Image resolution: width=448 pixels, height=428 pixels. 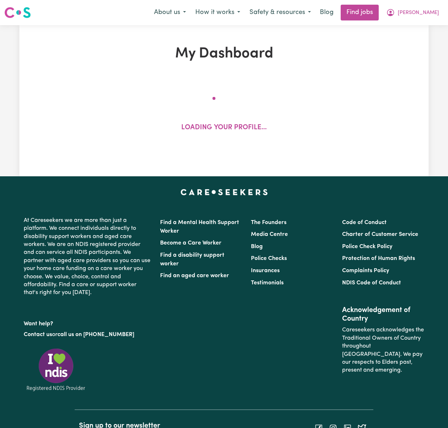 What do you see at coordinates (88, 322) in the screenshot?
I see `p: Want help?` at bounding box center [88, 322].